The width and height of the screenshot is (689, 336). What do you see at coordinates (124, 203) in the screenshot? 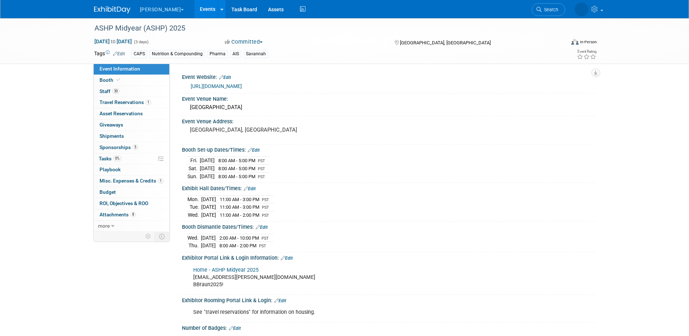
I see `span: ROI, Objectives & ROO` at bounding box center [124, 203].